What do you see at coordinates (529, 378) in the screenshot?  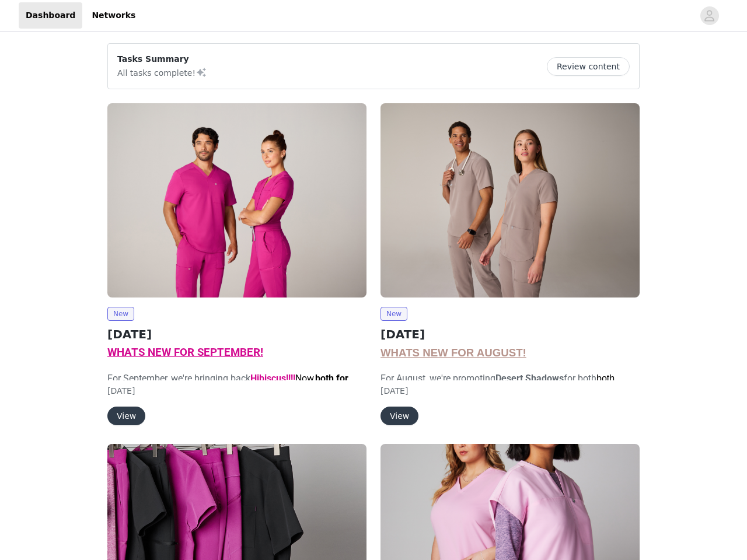 I see `strong: Desert Shadows` at bounding box center [529, 378].